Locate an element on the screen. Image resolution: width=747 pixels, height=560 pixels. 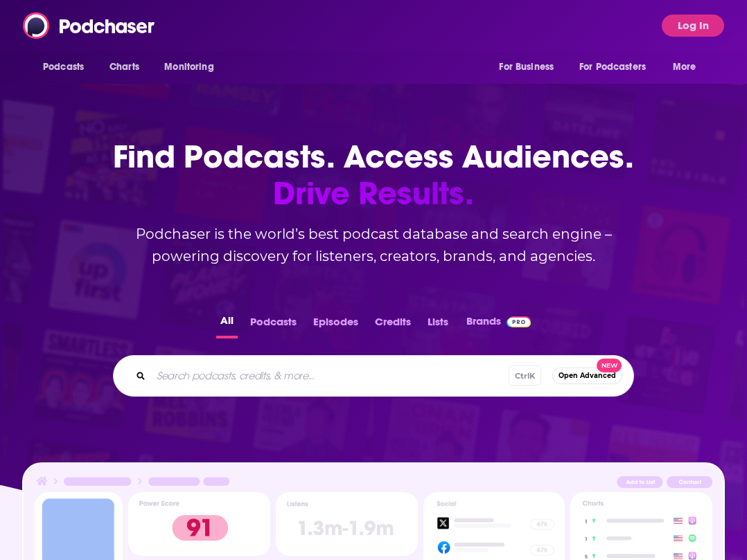
input: Search podcasts, credits, & more... is located at coordinates (330, 376).